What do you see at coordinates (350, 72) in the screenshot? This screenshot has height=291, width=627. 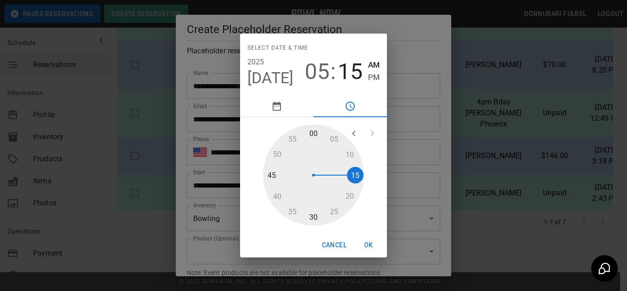 I see `span: 15` at bounding box center [350, 72].